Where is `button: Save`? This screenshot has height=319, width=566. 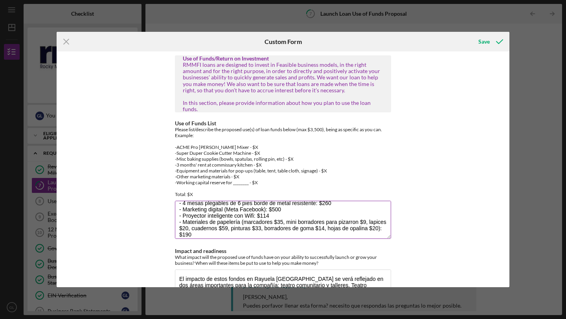
button: Save is located at coordinates (489, 42).